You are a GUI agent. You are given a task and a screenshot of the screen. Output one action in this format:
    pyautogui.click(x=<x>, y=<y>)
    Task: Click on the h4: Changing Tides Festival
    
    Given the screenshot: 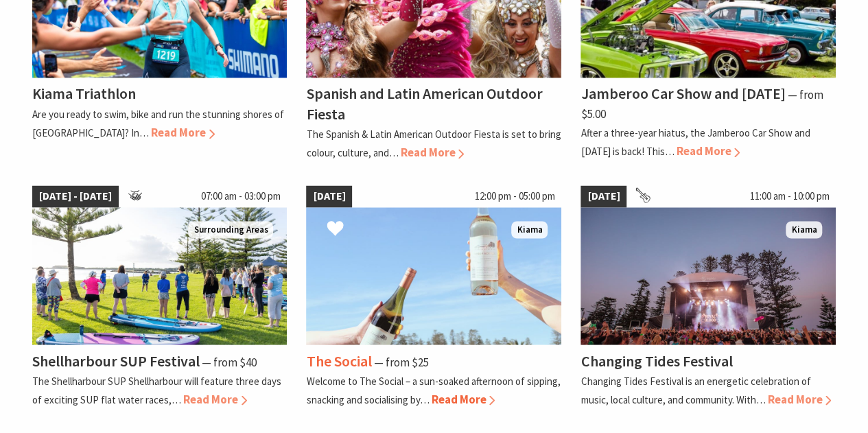 What is the action you would take?
    pyautogui.click(x=656, y=360)
    